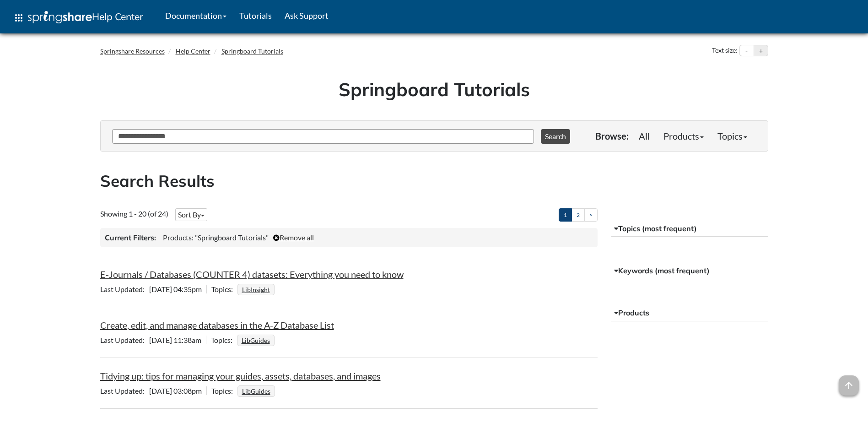 Image resolution: width=868 pixels, height=423 pixels. Describe the element at coordinates (565, 215) in the screenshot. I see `a: 1` at that location.